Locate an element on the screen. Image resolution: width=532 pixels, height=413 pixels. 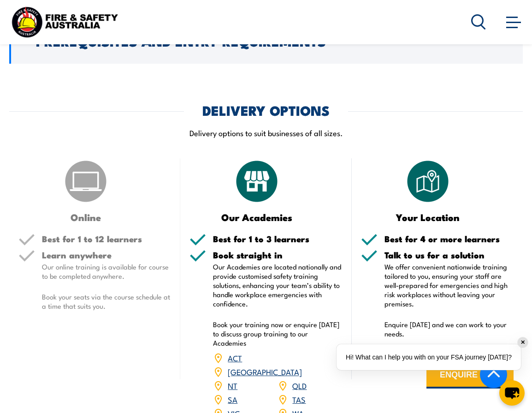
h2: Prerequisites and Entry Requirements is located at coordinates (259, 40).